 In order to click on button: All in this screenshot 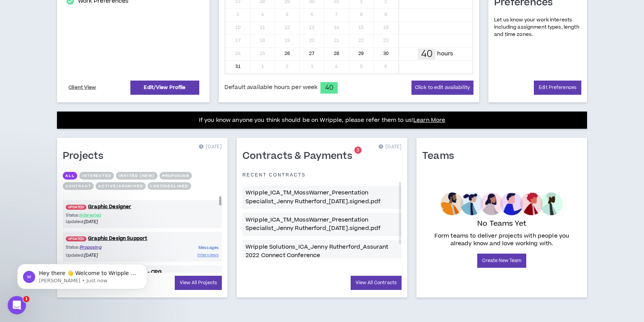, I will do `click(70, 176)`.